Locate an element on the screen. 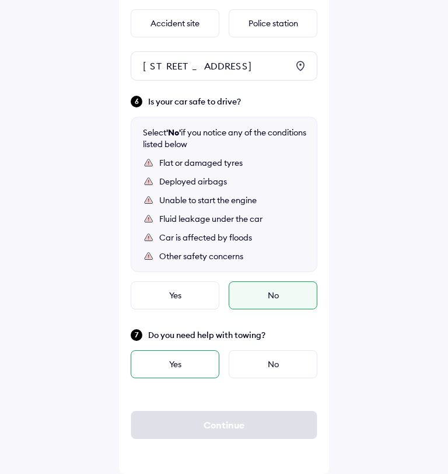  div: Flat or damaged tyres is located at coordinates (232, 163).